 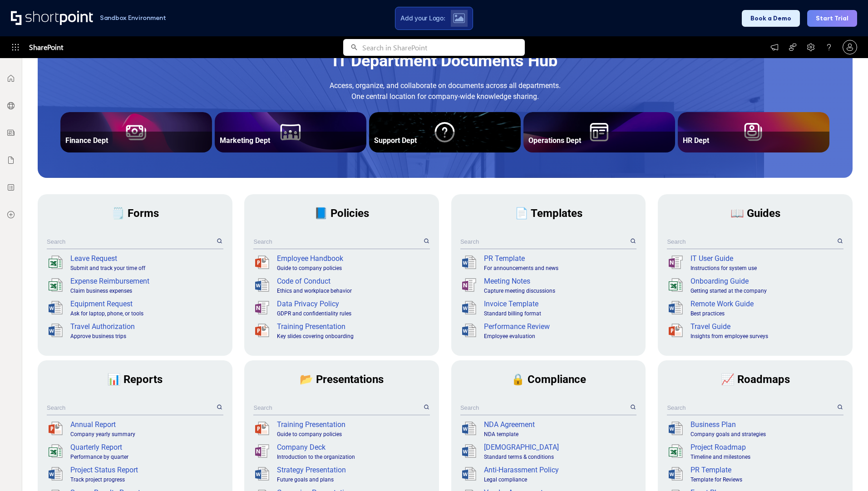 I want to click on div: NDA template, so click(x=559, y=434).